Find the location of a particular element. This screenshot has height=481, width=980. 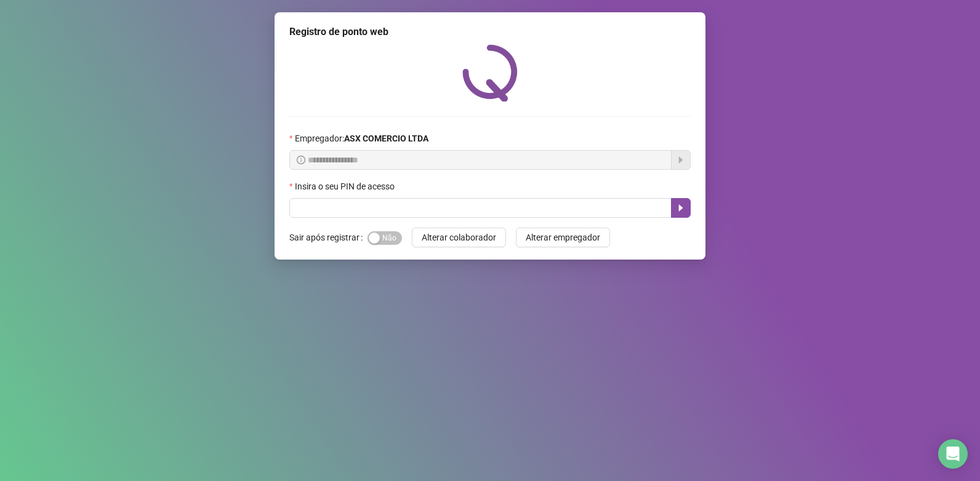

div: Registro de ponto web is located at coordinates (490, 32).